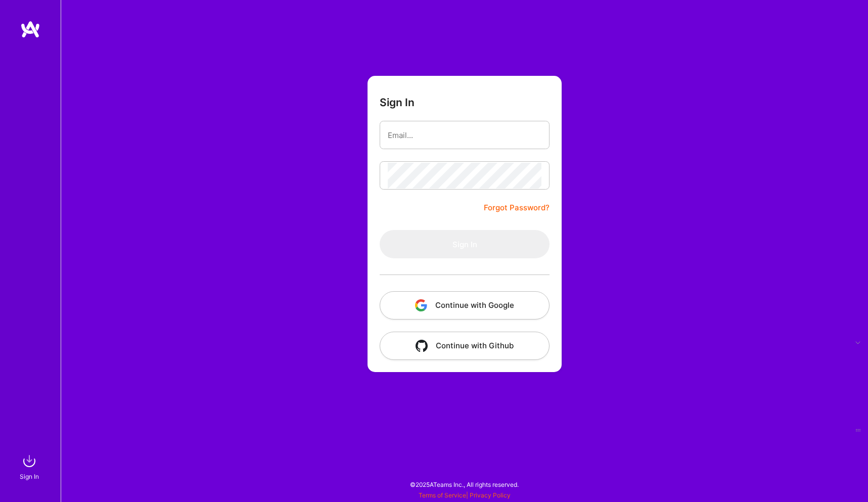 This screenshot has width=868, height=502. I want to click on a: sign inSign In, so click(30, 466).